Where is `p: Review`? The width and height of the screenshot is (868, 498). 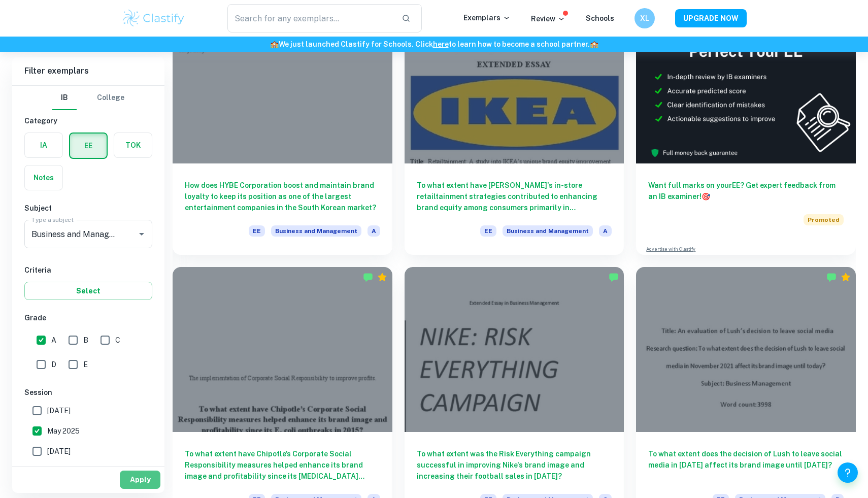 p: Review is located at coordinates (548, 19).